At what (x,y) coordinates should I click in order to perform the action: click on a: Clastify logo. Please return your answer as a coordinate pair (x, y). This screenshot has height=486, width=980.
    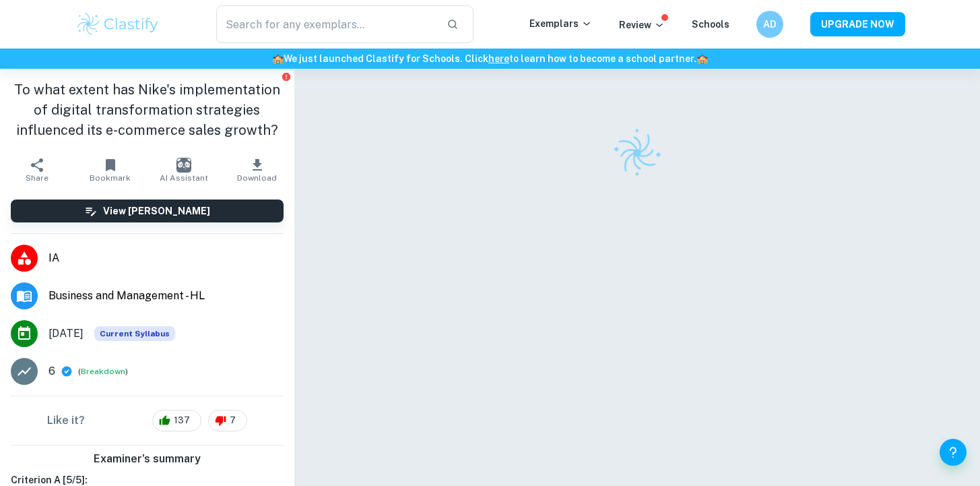
    Looking at the image, I should click on (117, 24).